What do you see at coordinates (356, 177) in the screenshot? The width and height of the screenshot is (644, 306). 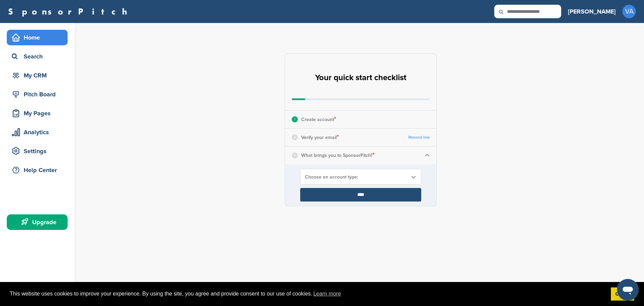 I see `span: Choose an account type:` at bounding box center [356, 177].